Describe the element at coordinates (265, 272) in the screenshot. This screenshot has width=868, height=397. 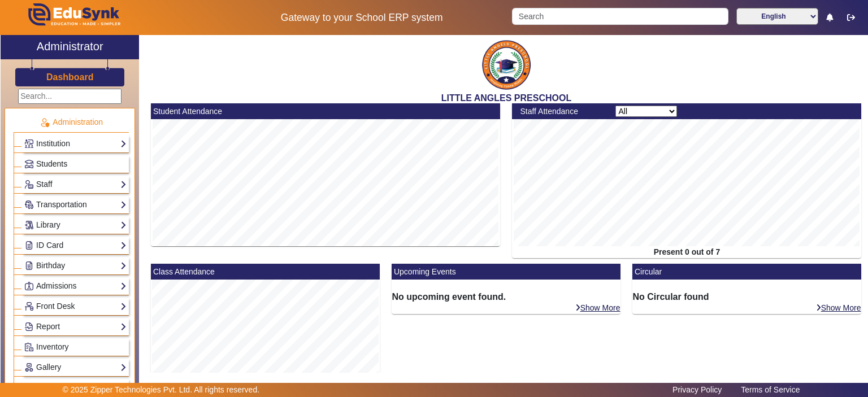
I see `mat-card-header: Class Attendance` at that location.